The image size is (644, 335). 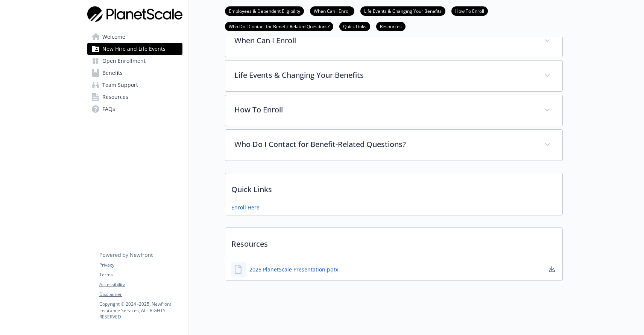 I want to click on a: How To Enroll, so click(x=470, y=10).